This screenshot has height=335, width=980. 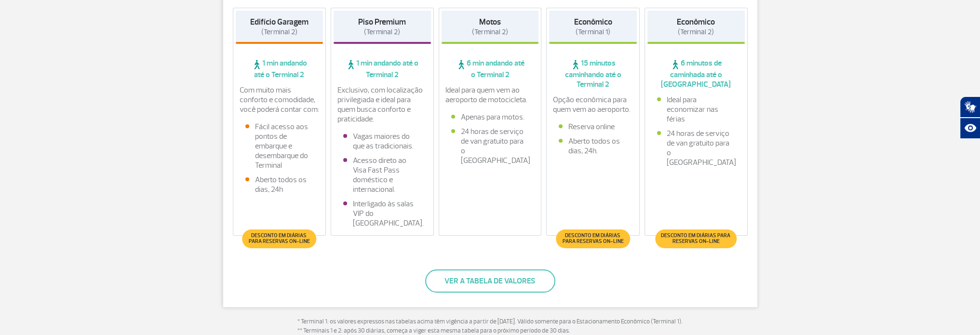 I want to click on p: Ideal para quem vem ao aeroporto de motocicleta., so click(x=490, y=95).